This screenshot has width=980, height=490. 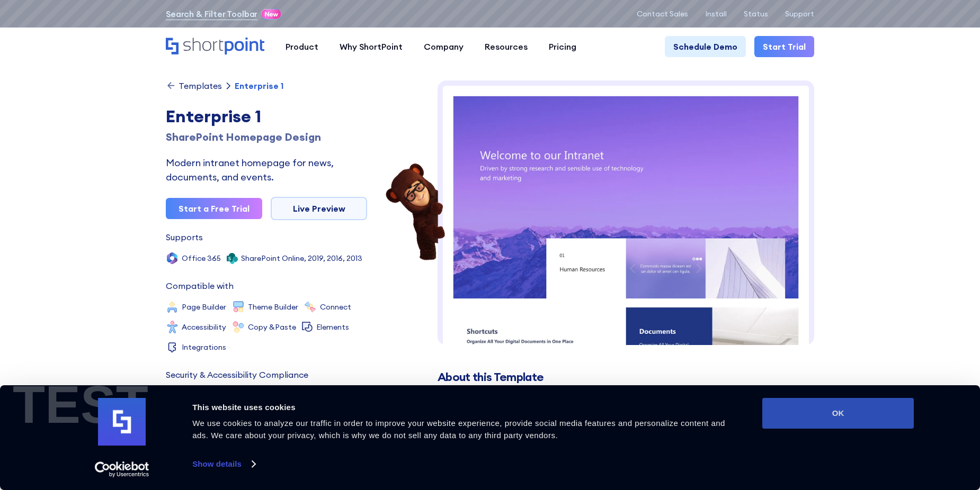 I want to click on a: Usercentrics Cookiebot - opens in a new window, so click(x=122, y=469).